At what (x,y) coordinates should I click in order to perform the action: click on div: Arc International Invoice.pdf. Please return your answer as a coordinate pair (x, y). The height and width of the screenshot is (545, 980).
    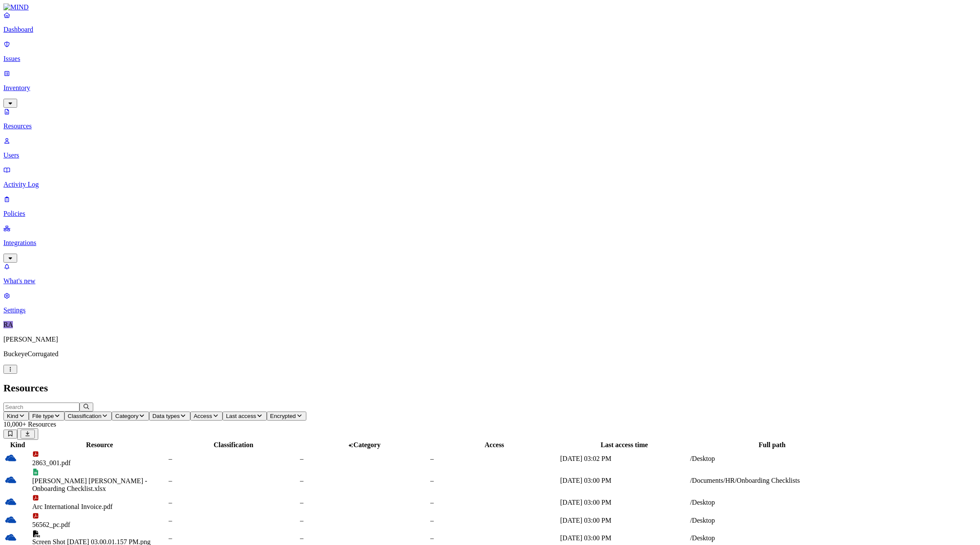
    Looking at the image, I should click on (100, 507).